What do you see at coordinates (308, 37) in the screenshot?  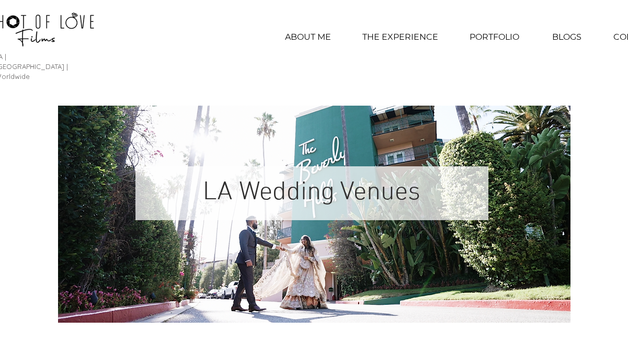 I see `p: ABOUT ME` at bounding box center [308, 37].